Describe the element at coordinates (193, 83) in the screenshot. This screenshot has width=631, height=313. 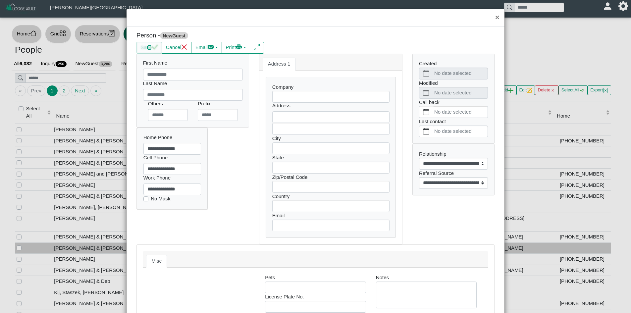
I see `h6: Last Name` at that location.